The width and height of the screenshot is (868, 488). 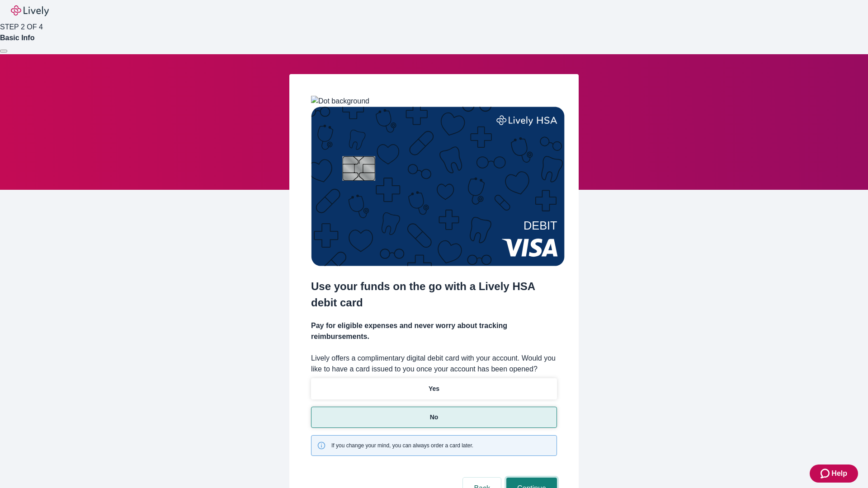 I want to click on img: Dot background, so click(x=340, y=101).